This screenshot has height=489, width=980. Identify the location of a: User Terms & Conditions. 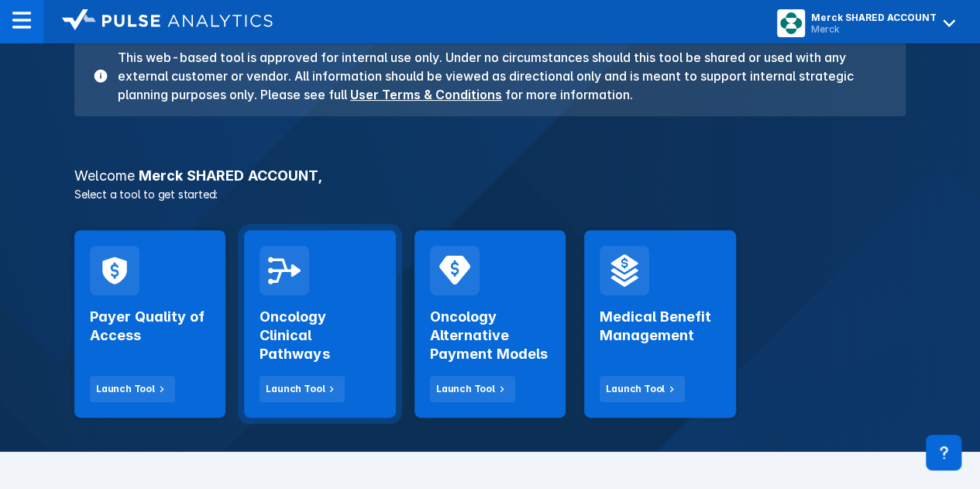
(426, 94).